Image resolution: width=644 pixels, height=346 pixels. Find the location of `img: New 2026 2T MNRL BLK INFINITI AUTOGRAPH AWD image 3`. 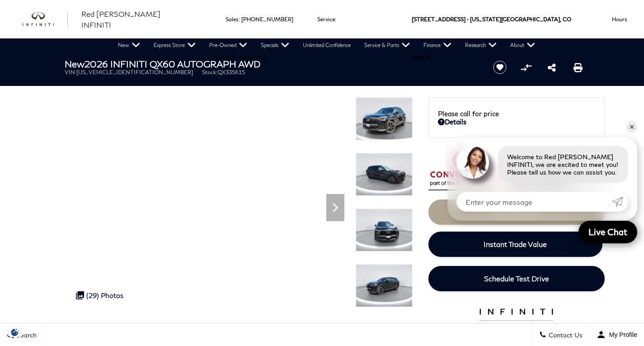

img: New 2026 2T MNRL BLK INFINITI AUTOGRAPH AWD image 3 is located at coordinates (384, 230).